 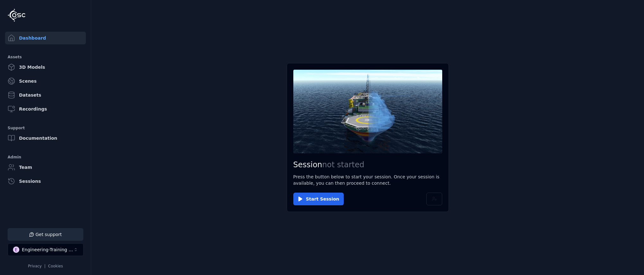 What do you see at coordinates (16, 249) in the screenshot?
I see `div: E` at bounding box center [16, 249].